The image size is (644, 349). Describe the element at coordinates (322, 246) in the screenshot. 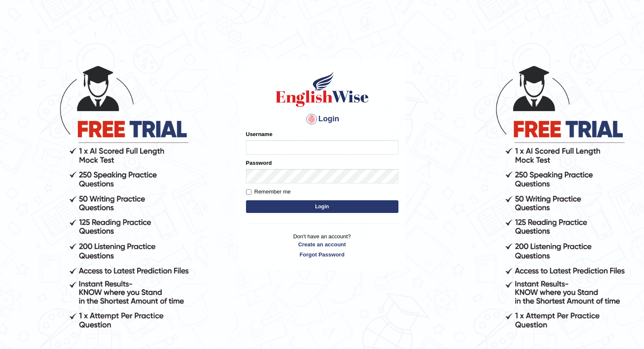

I see `p: Don't have an account?` at that location.